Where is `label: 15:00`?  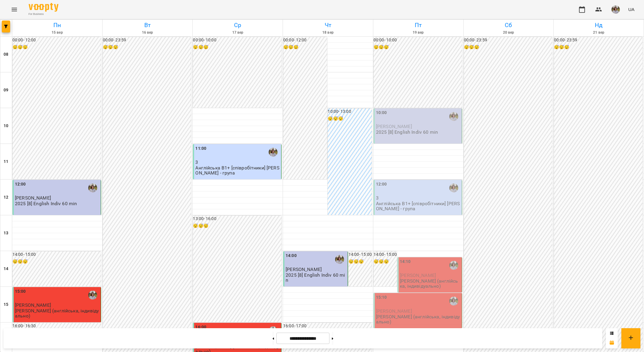
label: 15:00 is located at coordinates (20, 292).